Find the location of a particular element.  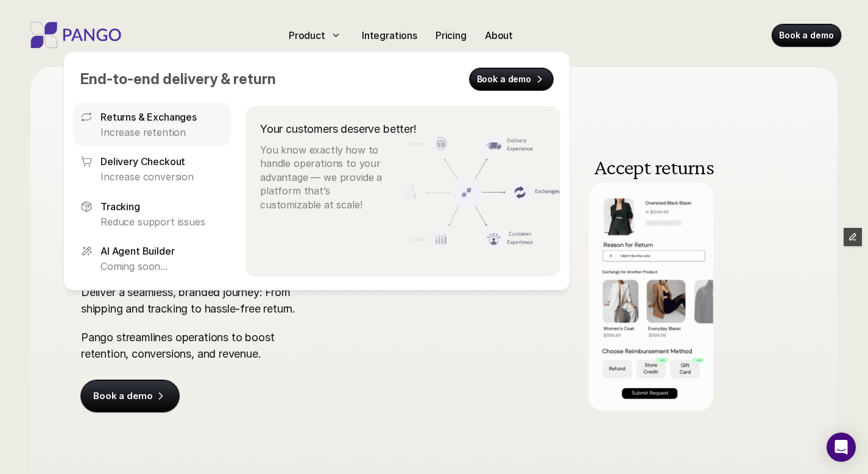

a: Delivery CheckoutIncrease conversion is located at coordinates (152, 168).